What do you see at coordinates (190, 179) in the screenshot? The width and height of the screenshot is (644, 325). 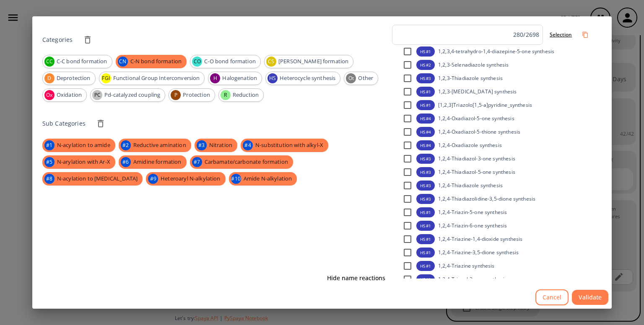 I see `span: Heteroaryl N-alkylation` at bounding box center [190, 179].